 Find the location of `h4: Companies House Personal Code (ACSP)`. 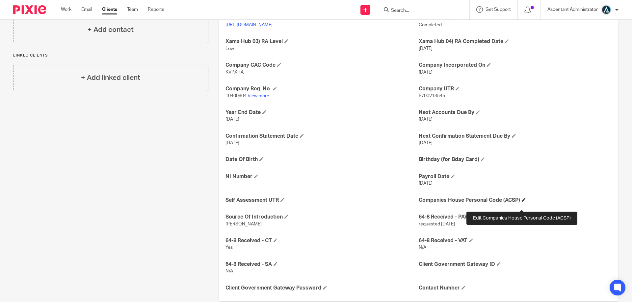

h4: Companies House Personal Code (ACSP) is located at coordinates (515, 200).